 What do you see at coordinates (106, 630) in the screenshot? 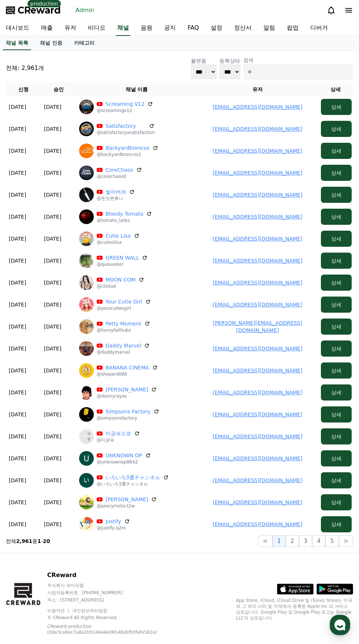
I see `p: CReward production (00e3ce8ec7a8a1b5144e4e06548abf93fafe582a)` at bounding box center [106, 630].